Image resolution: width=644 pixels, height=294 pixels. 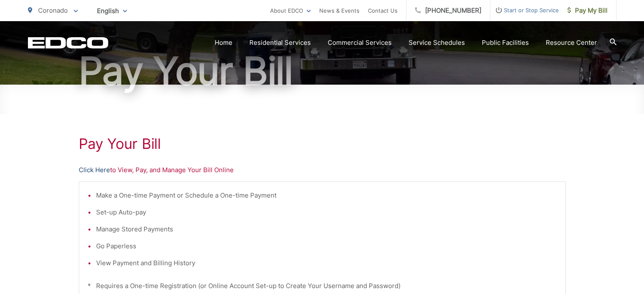 What do you see at coordinates (68, 43) in the screenshot?
I see `a: EDCD logo. Return to the homepage.` at bounding box center [68, 43].